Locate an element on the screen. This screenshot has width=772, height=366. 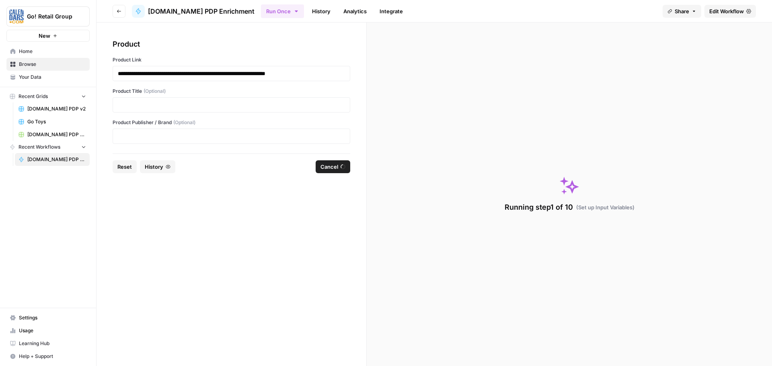
a: Browse is located at coordinates (48, 64).